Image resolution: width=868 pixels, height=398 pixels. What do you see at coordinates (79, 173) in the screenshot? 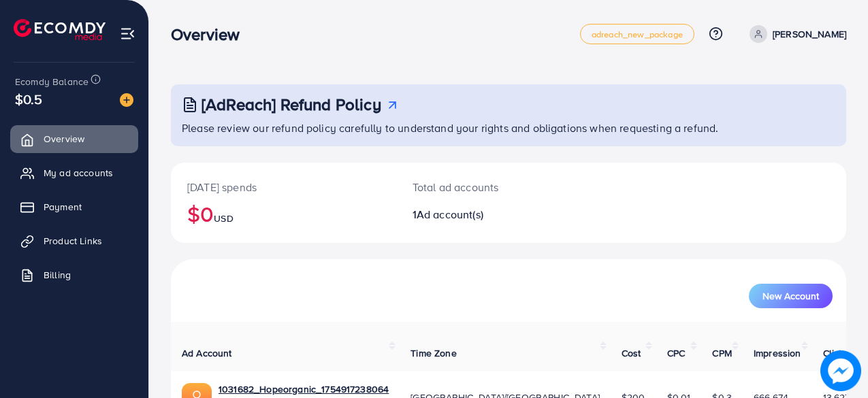
I see `span: My ad accounts` at bounding box center [79, 173].